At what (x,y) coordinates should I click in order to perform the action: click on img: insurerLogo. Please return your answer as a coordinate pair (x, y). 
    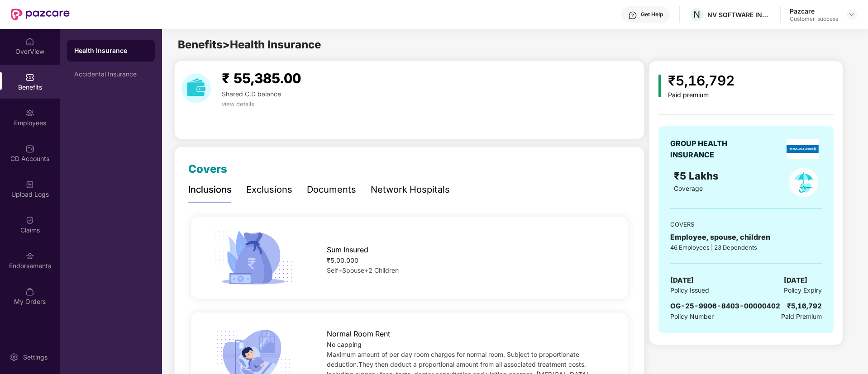
    Looking at the image, I should click on (802, 149).